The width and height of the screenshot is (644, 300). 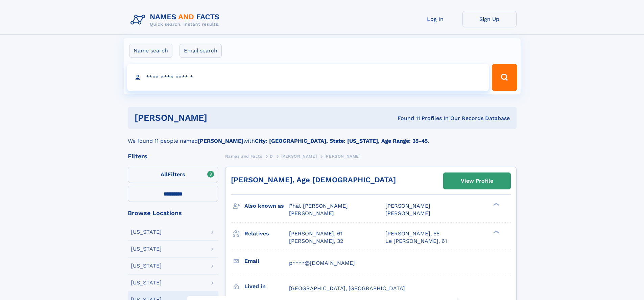 I want to click on label: Filters, so click(x=173, y=175).